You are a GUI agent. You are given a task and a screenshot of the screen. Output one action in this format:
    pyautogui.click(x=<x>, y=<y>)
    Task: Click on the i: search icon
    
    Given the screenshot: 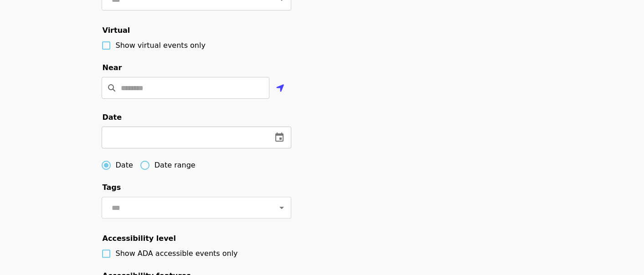 What is the action you would take?
    pyautogui.click(x=112, y=88)
    